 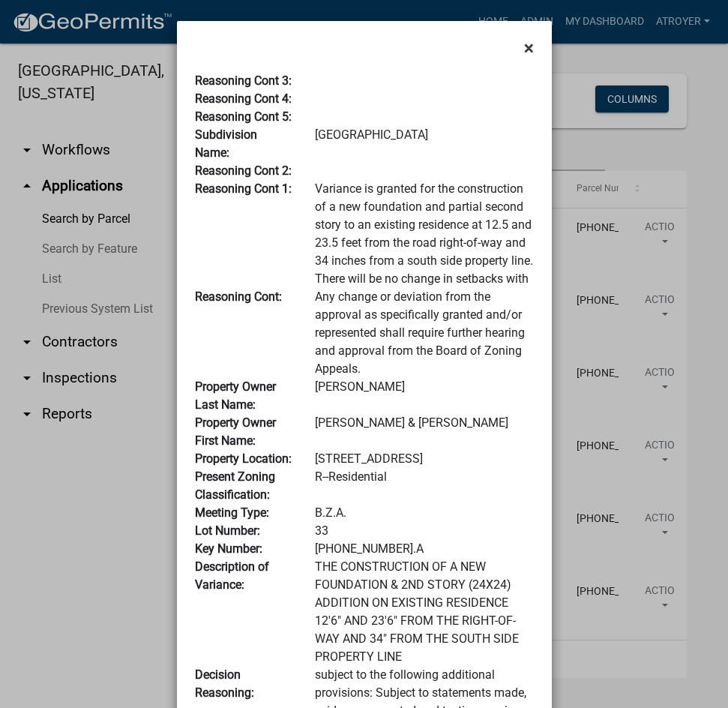 I want to click on b: Decision Reasoning:, so click(x=224, y=684).